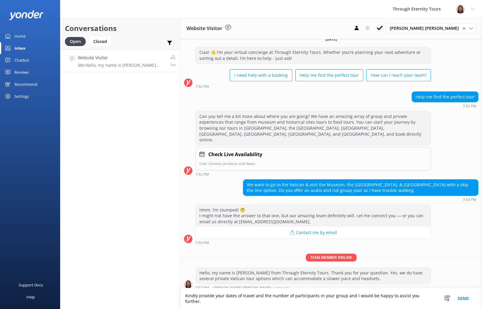 The height and width of the screenshot is (309, 482). Describe the element at coordinates (173, 65) in the screenshot. I see `span: Sep 07 2025 07:57pm (UTC +02:00) Europe/Amsterdam` at that location.